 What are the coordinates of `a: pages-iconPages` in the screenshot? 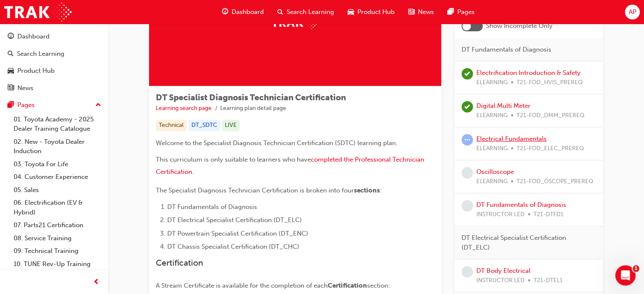 It's located at (461, 12).